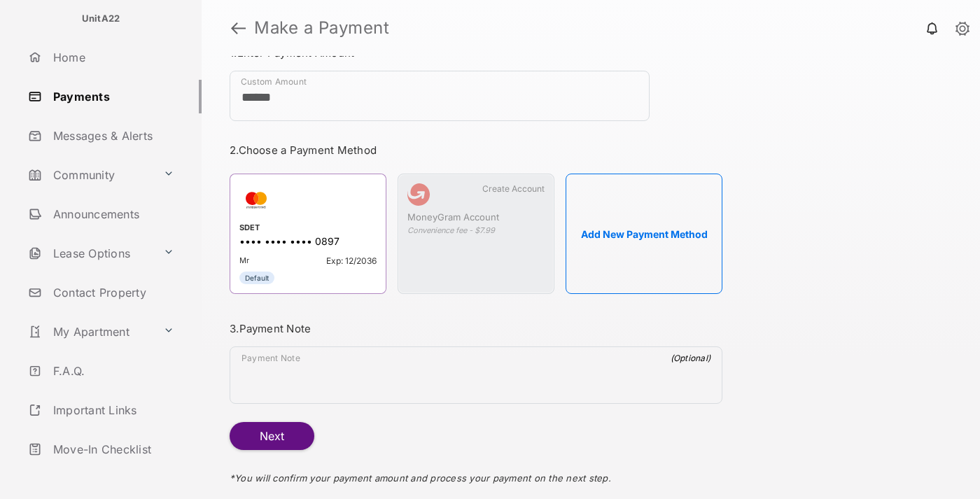 This screenshot has height=499, width=980. Describe the element at coordinates (112, 58) in the screenshot. I see `a: Home` at that location.